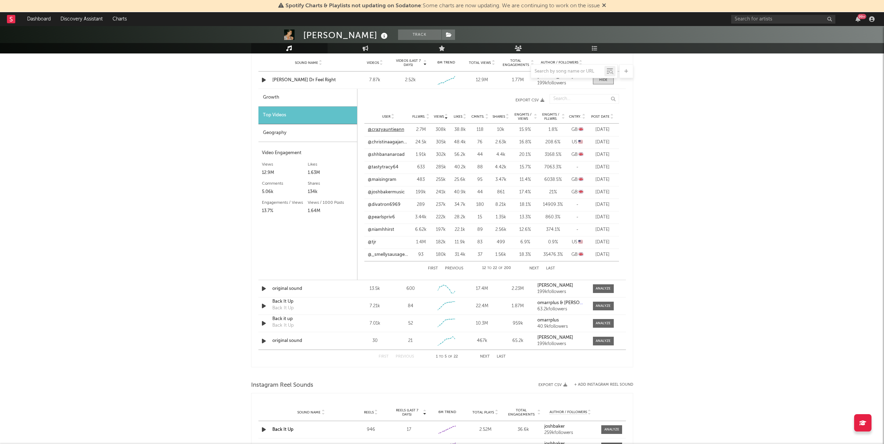  I want to click on div: 13.5k, so click(375, 289).